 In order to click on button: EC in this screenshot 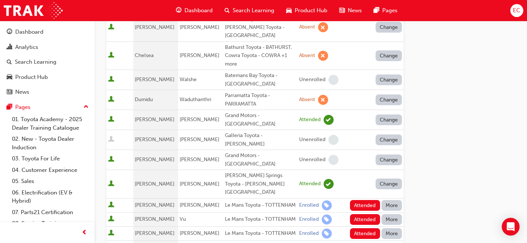, I will do `click(516, 10)`.